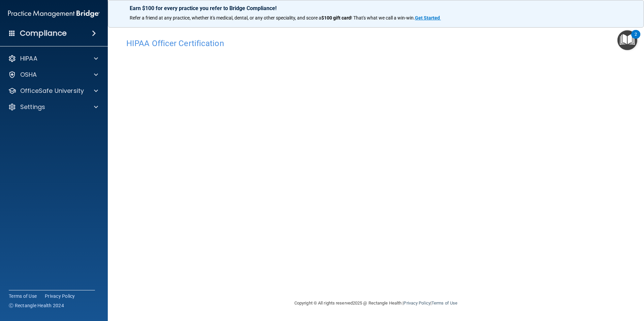 This screenshot has width=644, height=321. Describe the element at coordinates (376, 43) in the screenshot. I see `h4: HIPAA Officer Certification` at that location.